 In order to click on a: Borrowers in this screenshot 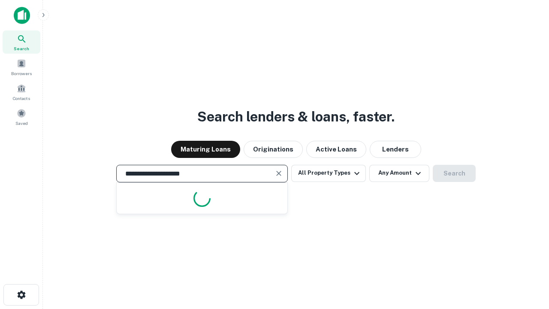, I will do `click(21, 67)`.